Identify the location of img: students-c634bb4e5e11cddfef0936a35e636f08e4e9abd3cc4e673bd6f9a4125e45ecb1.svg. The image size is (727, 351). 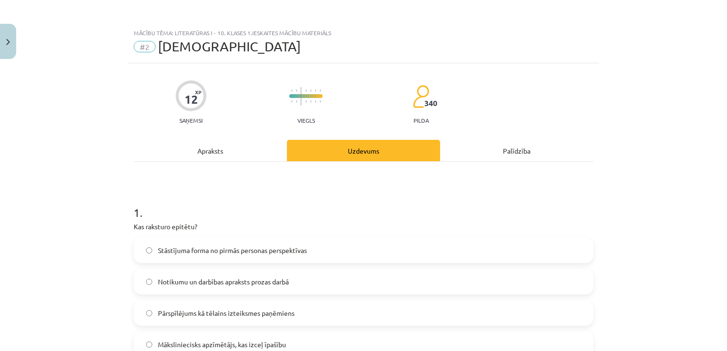
(420, 97).